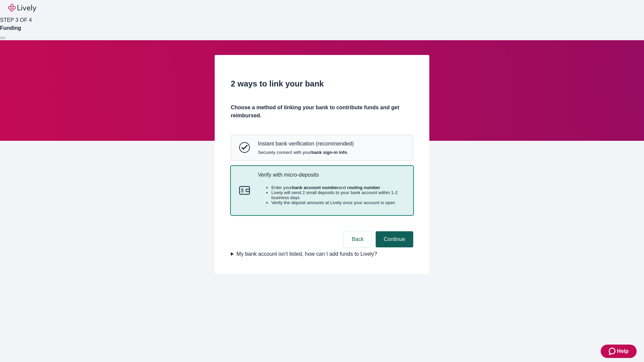 The width and height of the screenshot is (644, 362). What do you see at coordinates (338, 187) in the screenshot?
I see `li: Enter your and` at bounding box center [338, 187].